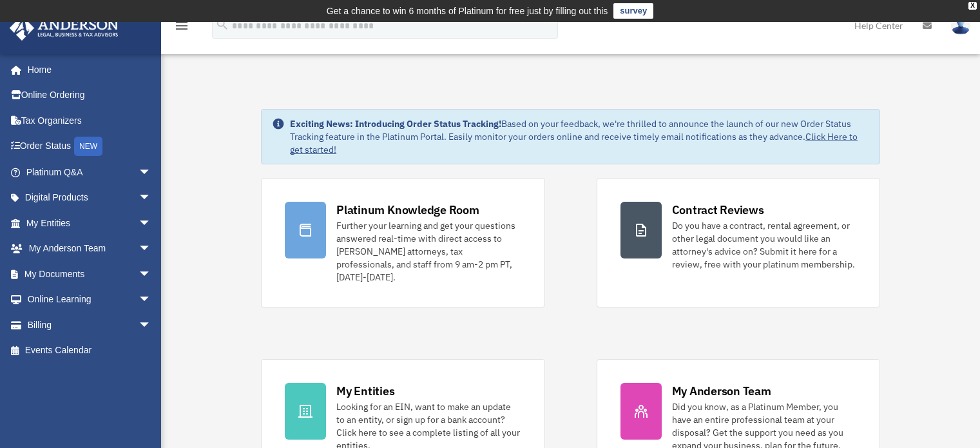 This screenshot has height=448, width=980. Describe the element at coordinates (90, 172) in the screenshot. I see `a: Platinum Q&Aarrow_drop_down` at that location.